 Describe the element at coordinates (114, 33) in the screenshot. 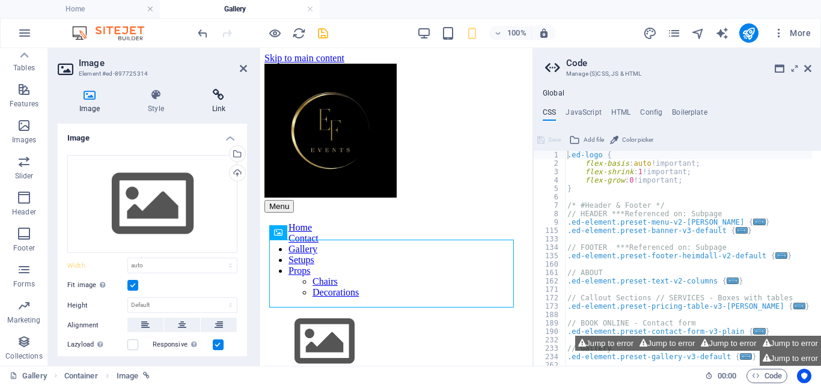

I see `img: Editor Logo` at that location.